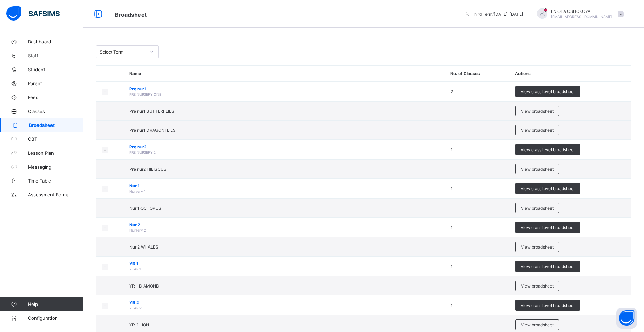  What do you see at coordinates (152, 130) in the screenshot?
I see `span: Pre nur1 DRAGONFLIES` at bounding box center [152, 130].